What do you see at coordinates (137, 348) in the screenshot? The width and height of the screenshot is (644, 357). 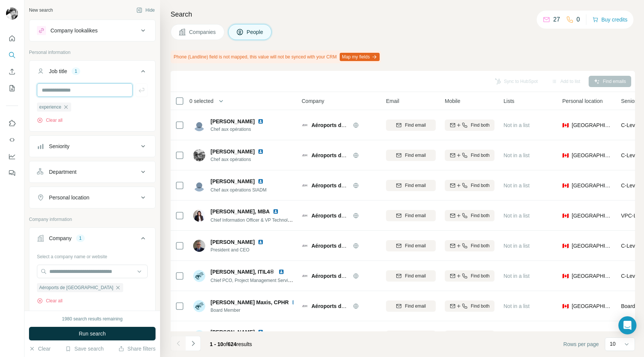 I see `button: Share filters` at bounding box center [137, 348].